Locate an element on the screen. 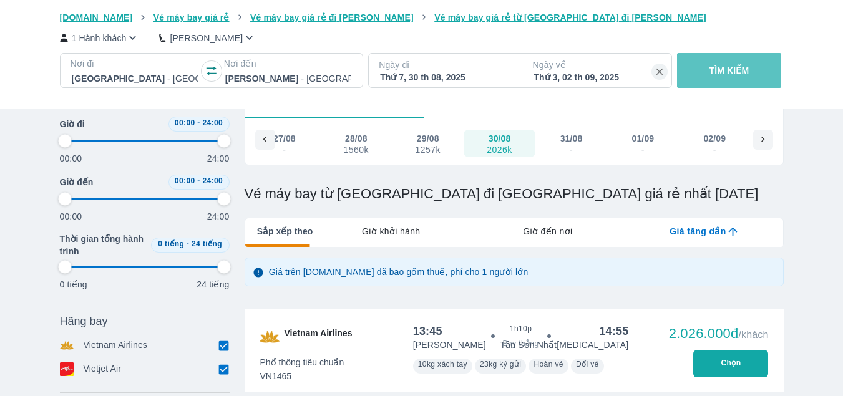 The width and height of the screenshot is (843, 396). div: Thứ 3, 02 th 09, 2025 is located at coordinates (597, 77).